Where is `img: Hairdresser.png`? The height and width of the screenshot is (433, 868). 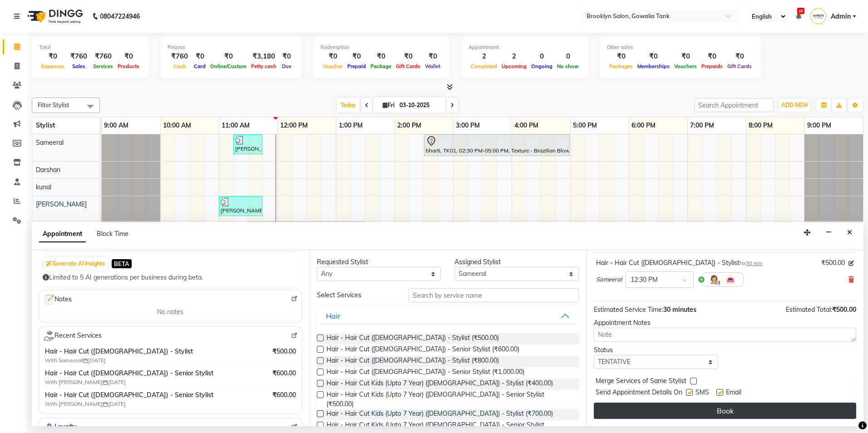
img: Hairdresser.png is located at coordinates (714, 279).